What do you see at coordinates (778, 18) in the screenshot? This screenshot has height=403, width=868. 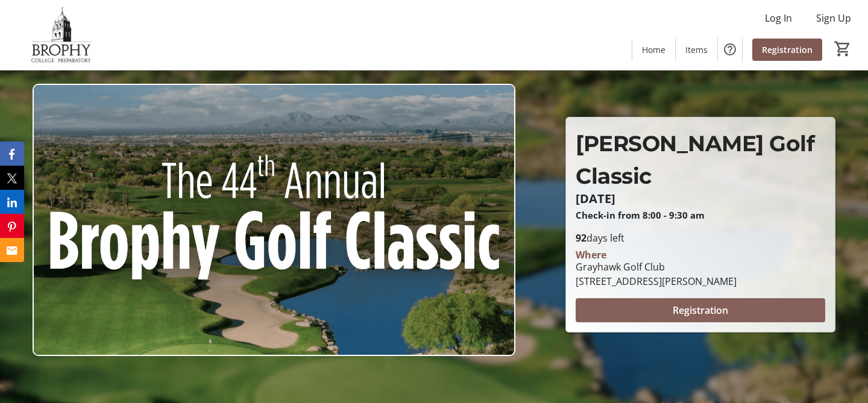 I see `span: Log In` at bounding box center [778, 18].